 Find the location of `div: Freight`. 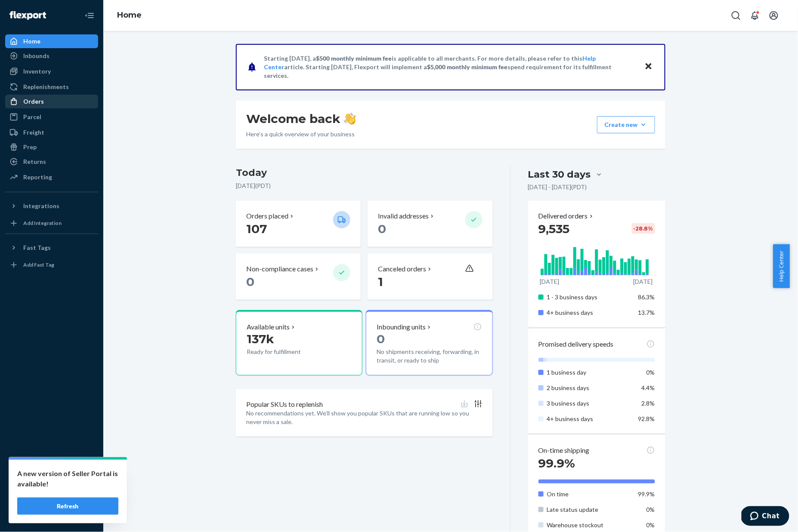

div: Freight is located at coordinates (33, 132).